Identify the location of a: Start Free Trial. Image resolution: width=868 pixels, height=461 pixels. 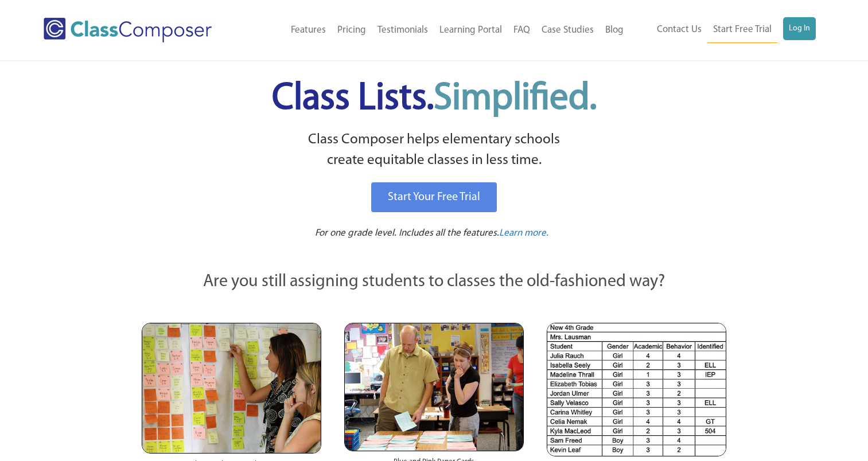
(743, 30).